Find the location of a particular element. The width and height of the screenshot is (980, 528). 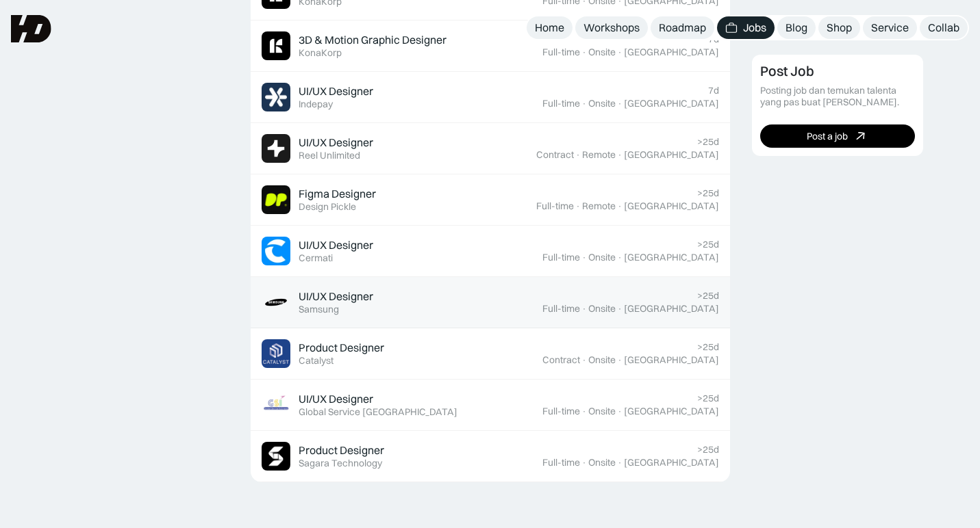

a: Jobs is located at coordinates (746, 28).